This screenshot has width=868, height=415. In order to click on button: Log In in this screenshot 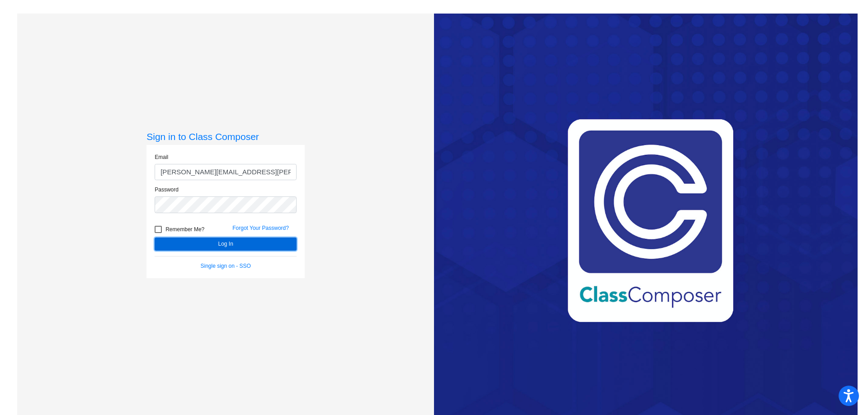, I will do `click(226, 244)`.